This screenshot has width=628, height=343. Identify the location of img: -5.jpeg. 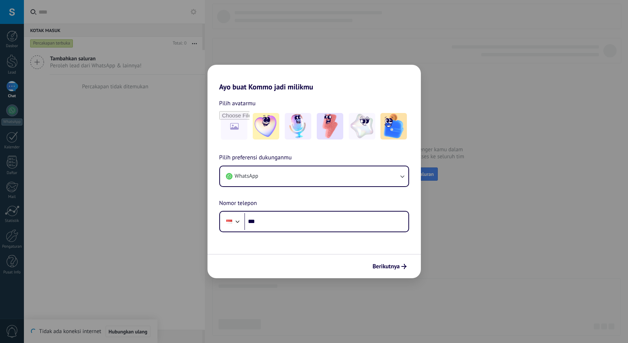
(393, 126).